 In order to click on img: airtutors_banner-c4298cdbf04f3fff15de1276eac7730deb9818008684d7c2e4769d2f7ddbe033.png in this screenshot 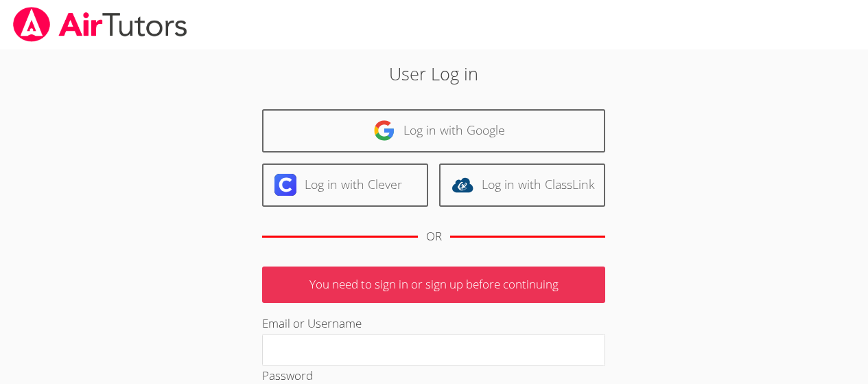, I will do `click(100, 24)`.